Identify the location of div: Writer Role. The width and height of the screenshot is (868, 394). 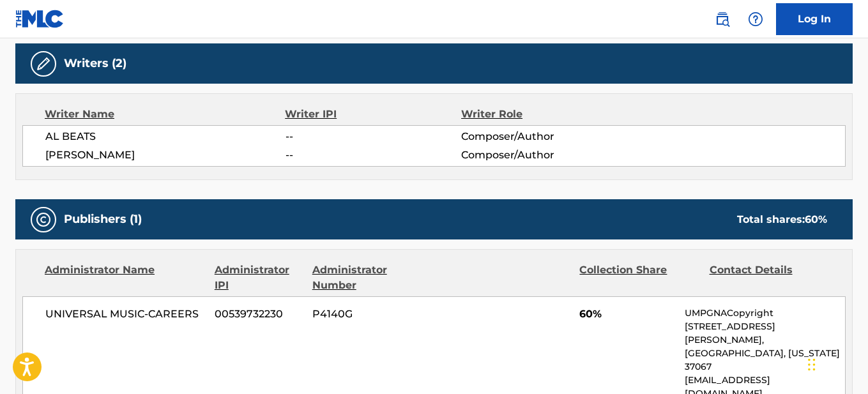
(541, 114).